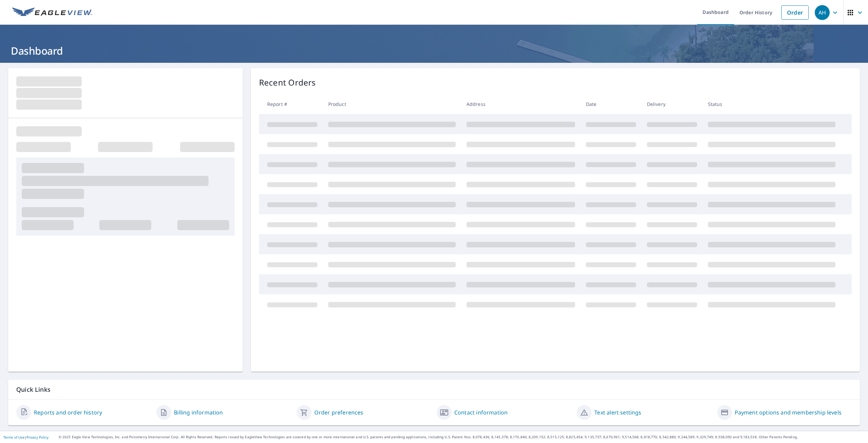 This screenshot has width=868, height=443. What do you see at coordinates (68, 412) in the screenshot?
I see `a: Reports and order history` at bounding box center [68, 412].